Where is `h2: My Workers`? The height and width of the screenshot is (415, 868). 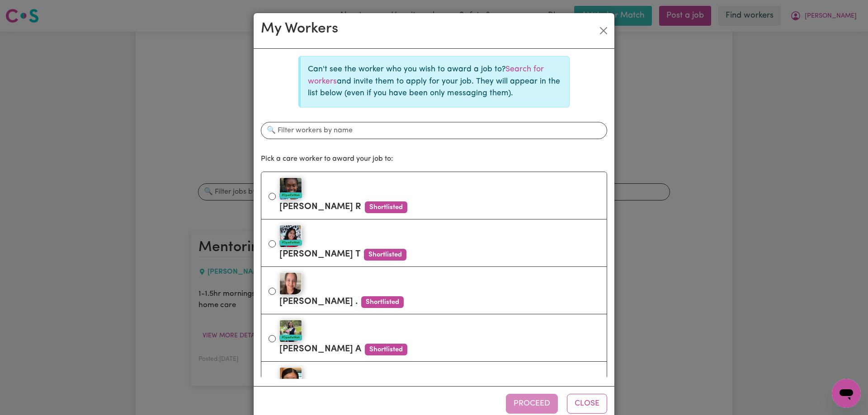
h2: My Workers is located at coordinates (299, 29).